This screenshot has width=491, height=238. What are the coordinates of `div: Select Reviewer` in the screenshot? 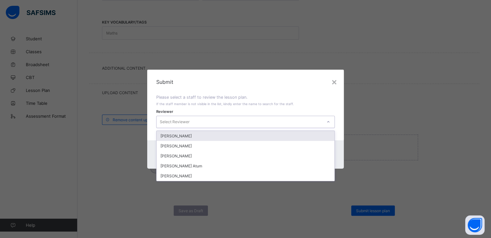 It's located at (175, 122).